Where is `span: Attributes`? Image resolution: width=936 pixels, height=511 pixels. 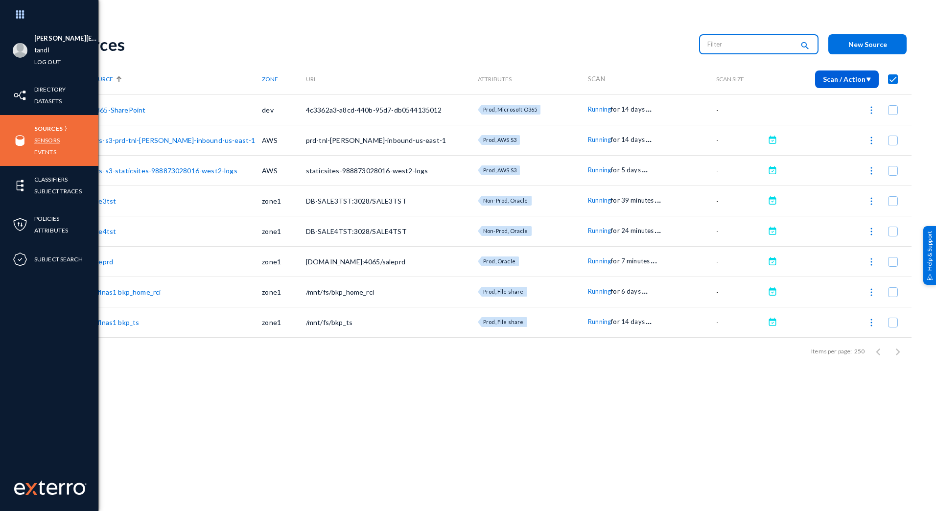 span: Attributes is located at coordinates (495, 79).